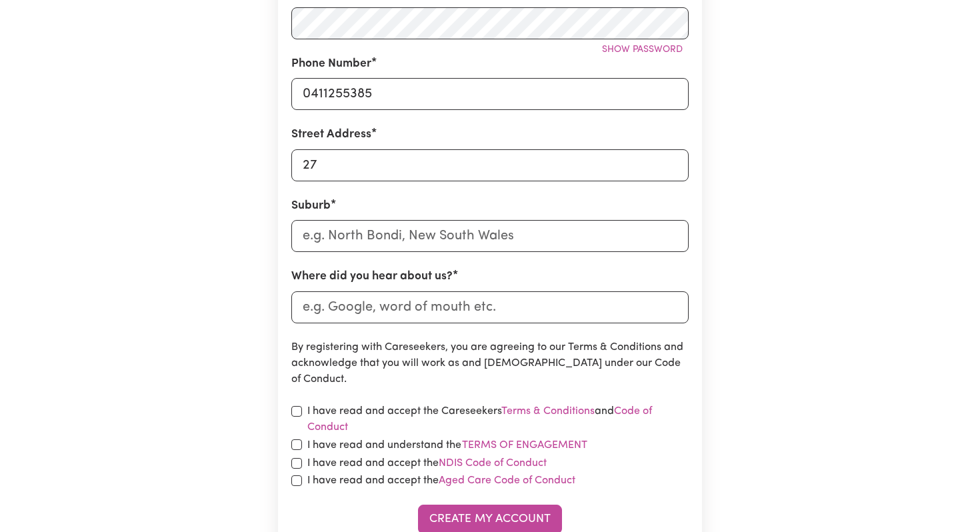 The width and height of the screenshot is (980, 532). Describe the element at coordinates (490, 94) in the screenshot. I see `input: e.g. 0412 345 678` at that location.